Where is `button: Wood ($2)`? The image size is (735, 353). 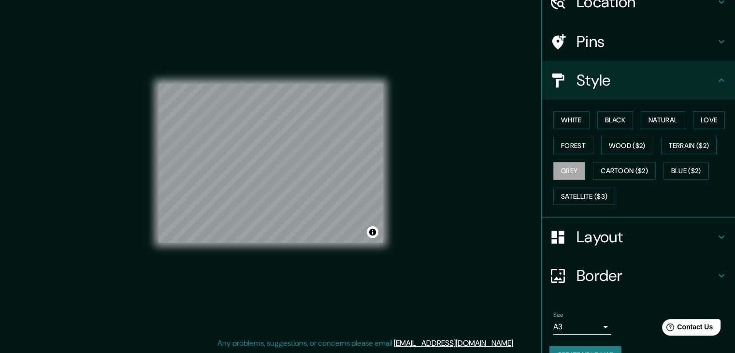
button: Wood ($2) is located at coordinates (627, 145).